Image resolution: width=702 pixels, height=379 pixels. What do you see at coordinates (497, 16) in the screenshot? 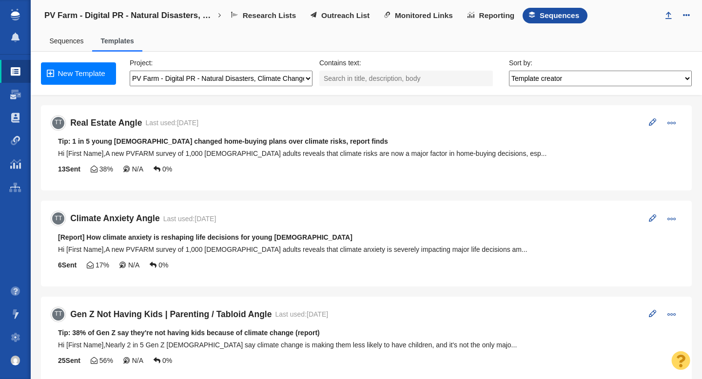
I see `span: Reporting` at bounding box center [497, 16].